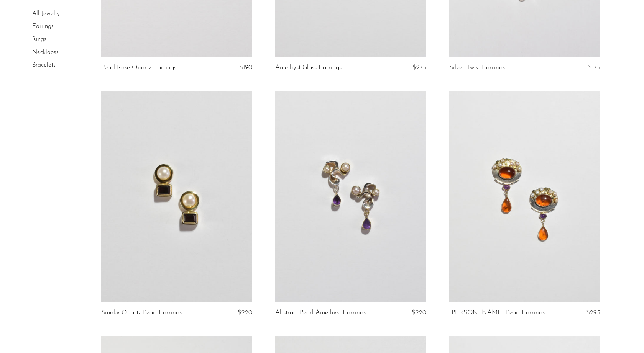 This screenshot has width=644, height=353. I want to click on span: $175, so click(594, 67).